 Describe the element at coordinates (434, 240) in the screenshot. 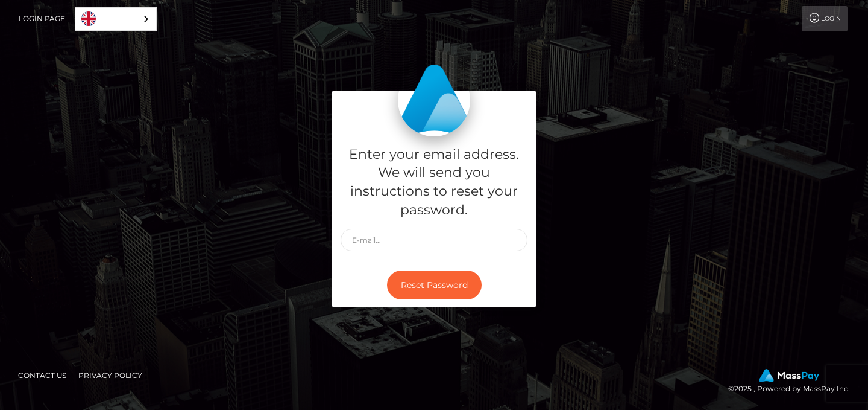

I see `input: E-mail...` at that location.